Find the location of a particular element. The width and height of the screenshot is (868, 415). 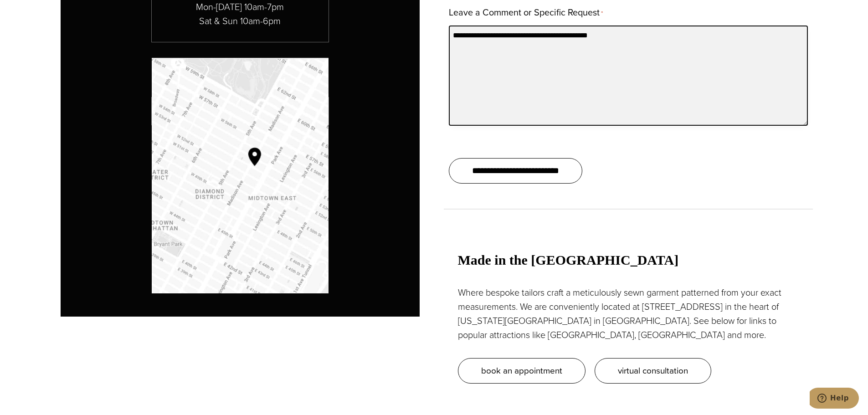

span: Help is located at coordinates (30, 11).